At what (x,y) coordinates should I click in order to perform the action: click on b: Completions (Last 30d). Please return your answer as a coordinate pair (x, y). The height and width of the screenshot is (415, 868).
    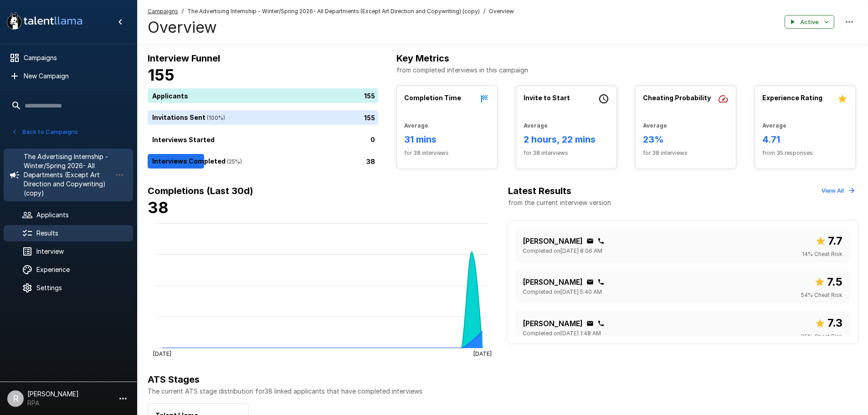
    Looking at the image, I should click on (200, 191).